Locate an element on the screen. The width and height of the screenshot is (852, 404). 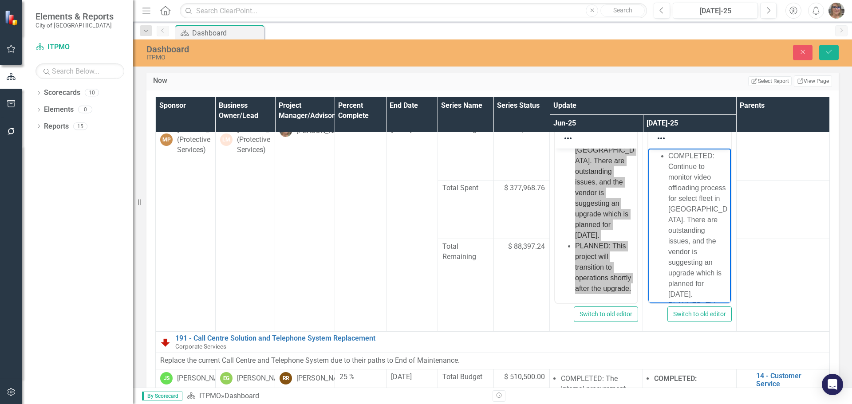
span: $ 377,968.76 is located at coordinates (524, 188).